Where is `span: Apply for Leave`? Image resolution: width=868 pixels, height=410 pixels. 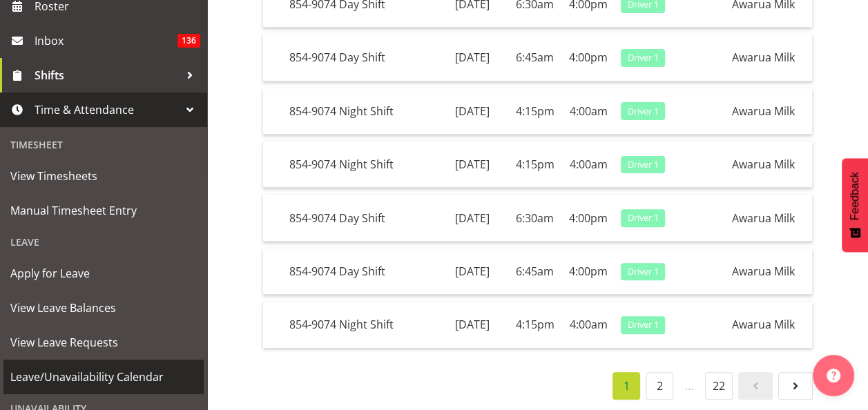 span: Apply for Leave is located at coordinates (104, 273).